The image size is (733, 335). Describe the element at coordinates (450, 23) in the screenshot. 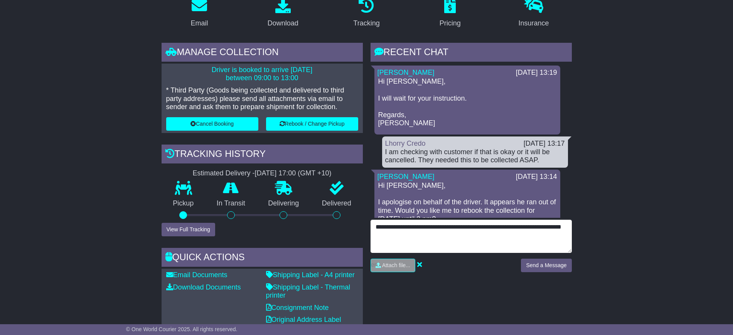

I see `div: Pricing` at that location.